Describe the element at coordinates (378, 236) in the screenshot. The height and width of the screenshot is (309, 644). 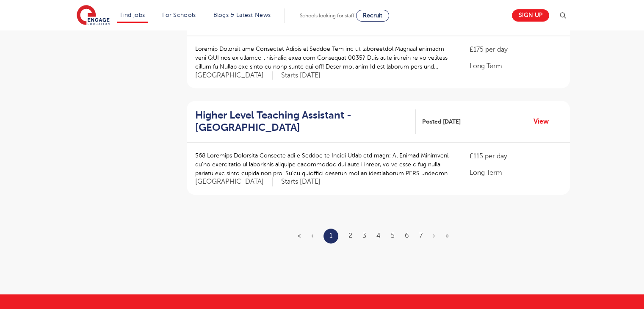
I see `a: 4` at that location.